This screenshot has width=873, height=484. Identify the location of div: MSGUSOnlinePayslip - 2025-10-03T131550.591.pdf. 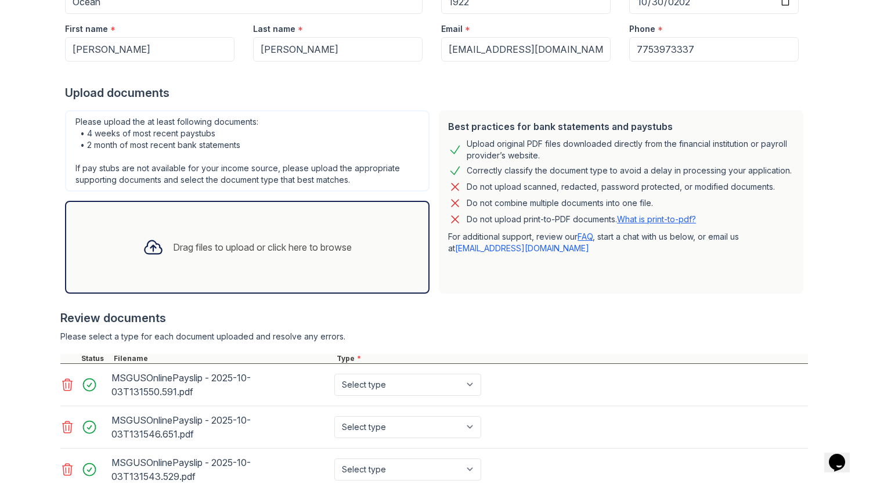
(220, 385).